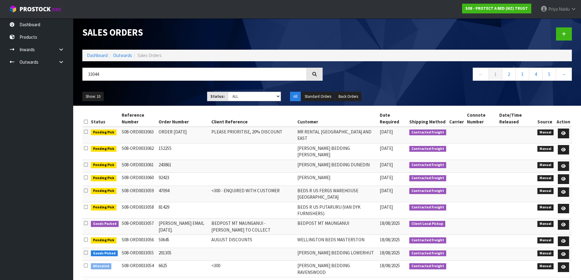 The height and width of the screenshot is (280, 581). I want to click on td: 152255, so click(184, 152).